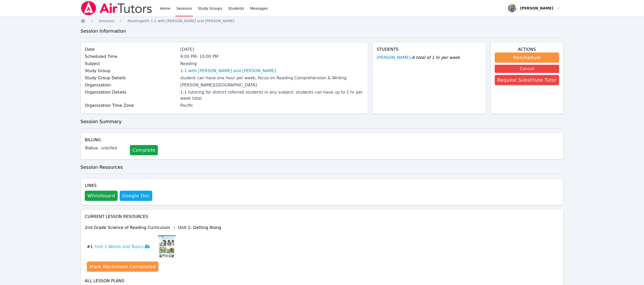 The height and width of the screenshot is (285, 644). Describe the element at coordinates (272, 56) in the screenshot. I see `div: 9:00 PM - 10:00 PM` at that location.